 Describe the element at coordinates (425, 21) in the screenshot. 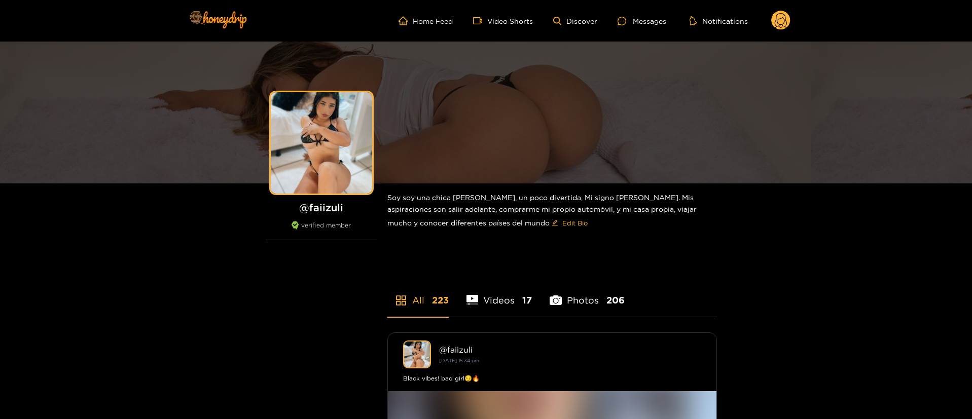

I see `a: Home Feed` at that location.